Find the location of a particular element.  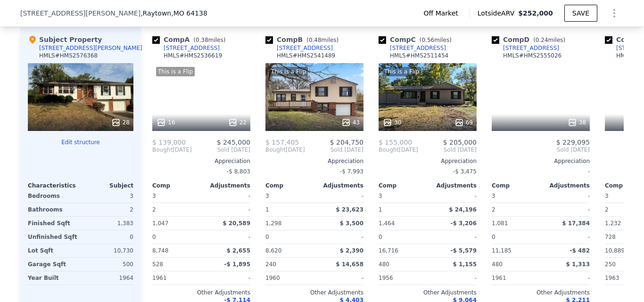

div: Comp B is located at coordinates (303, 40).